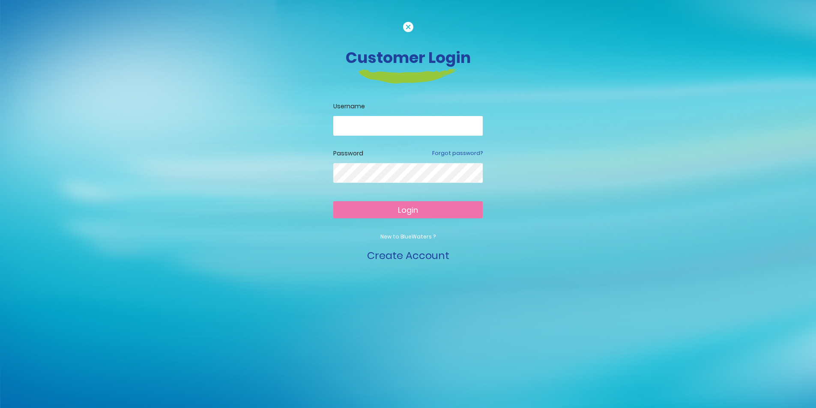 The width and height of the screenshot is (816, 408). What do you see at coordinates (458, 153) in the screenshot?
I see `a: Forgot password?` at bounding box center [458, 153].